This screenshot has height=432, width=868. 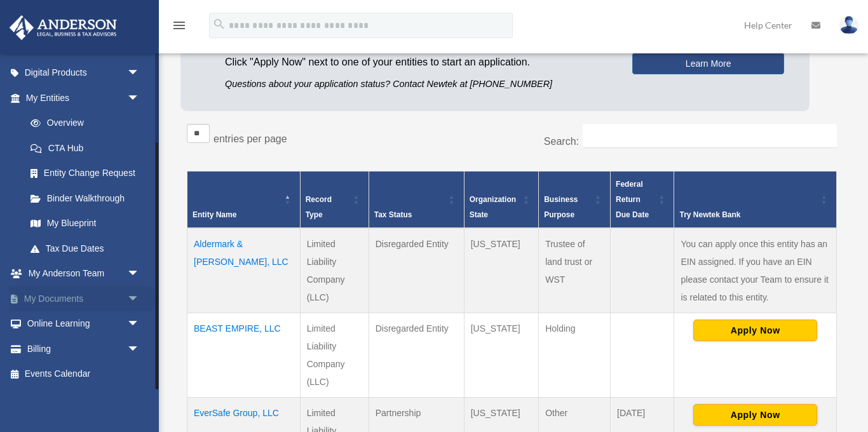 What do you see at coordinates (244, 355) in the screenshot?
I see `td: BEAST EMPIRE, LLC` at bounding box center [244, 355].